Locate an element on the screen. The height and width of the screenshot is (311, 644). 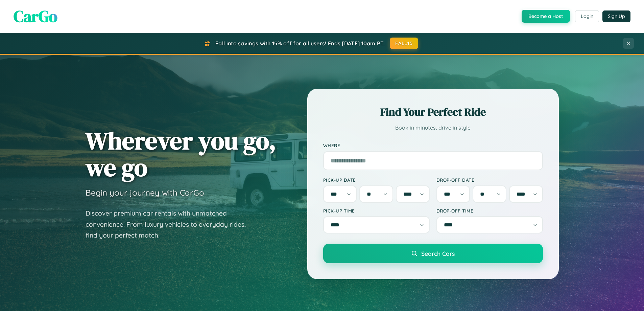
span: CarGo is located at coordinates (36, 16).